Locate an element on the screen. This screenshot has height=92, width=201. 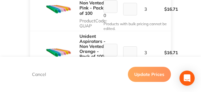
a: Unident Aspirators - Non Vented Orange - Pack of 100 is located at coordinates (92, 47).